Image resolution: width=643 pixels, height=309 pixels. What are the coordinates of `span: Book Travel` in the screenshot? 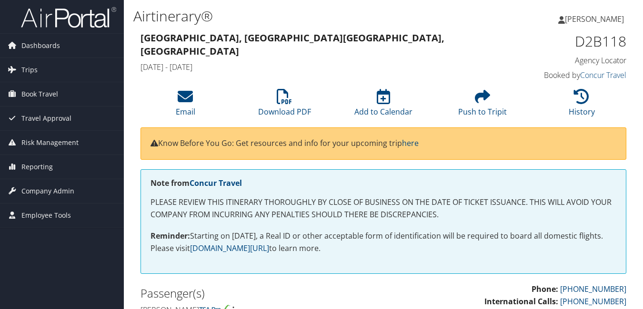 It's located at (40, 94).